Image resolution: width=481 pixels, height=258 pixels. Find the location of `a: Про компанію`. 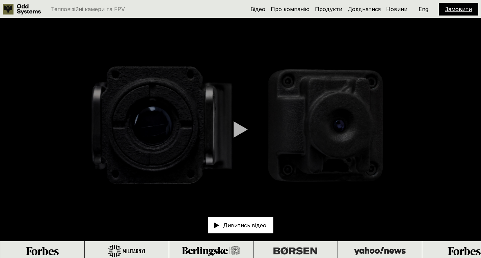

a: Про компанію is located at coordinates (290, 9).